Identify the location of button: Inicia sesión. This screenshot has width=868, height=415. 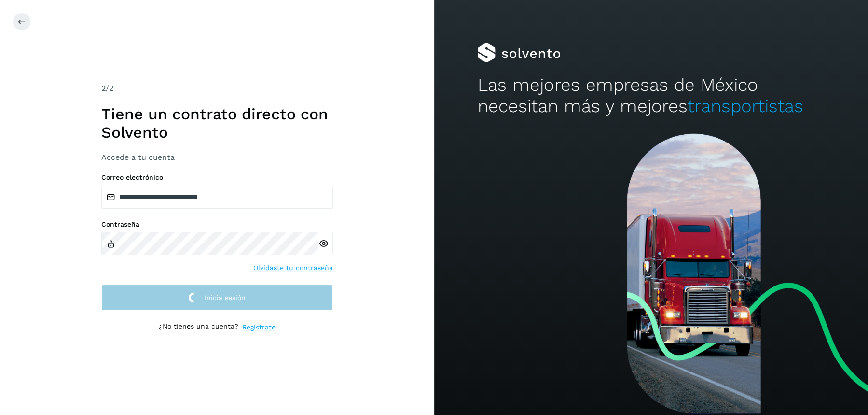
(217, 298).